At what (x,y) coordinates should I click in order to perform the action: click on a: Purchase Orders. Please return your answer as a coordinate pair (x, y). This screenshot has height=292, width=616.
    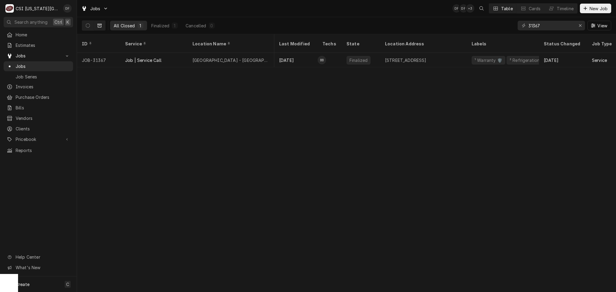
    Looking at the image, I should click on (38, 97).